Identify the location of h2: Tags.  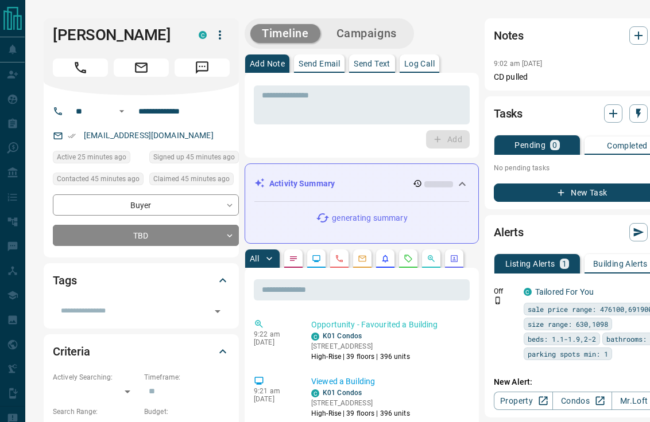
(64, 281).